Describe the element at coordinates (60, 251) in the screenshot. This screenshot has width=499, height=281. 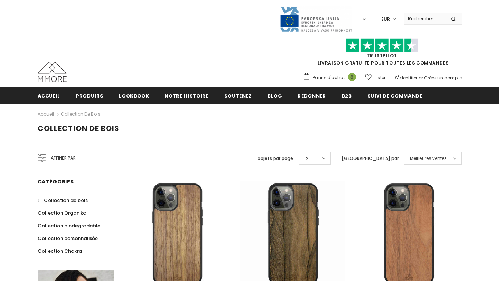
I see `span: Collection Chakra` at that location.